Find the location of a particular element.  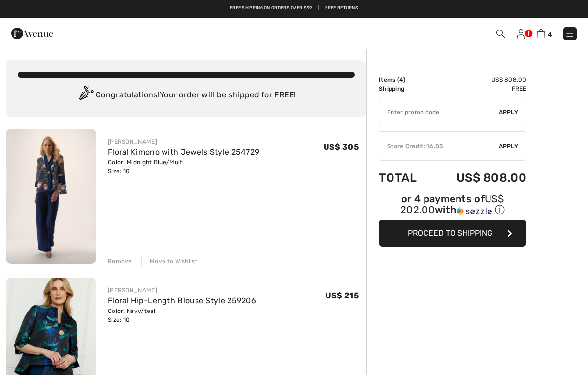

td: Shipping is located at coordinates (405, 89).